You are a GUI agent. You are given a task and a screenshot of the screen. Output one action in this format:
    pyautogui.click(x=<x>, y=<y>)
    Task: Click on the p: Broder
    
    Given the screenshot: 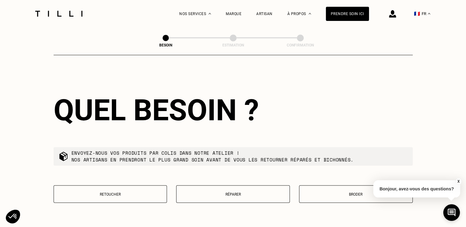 What is the action you would take?
    pyautogui.click(x=355, y=194)
    